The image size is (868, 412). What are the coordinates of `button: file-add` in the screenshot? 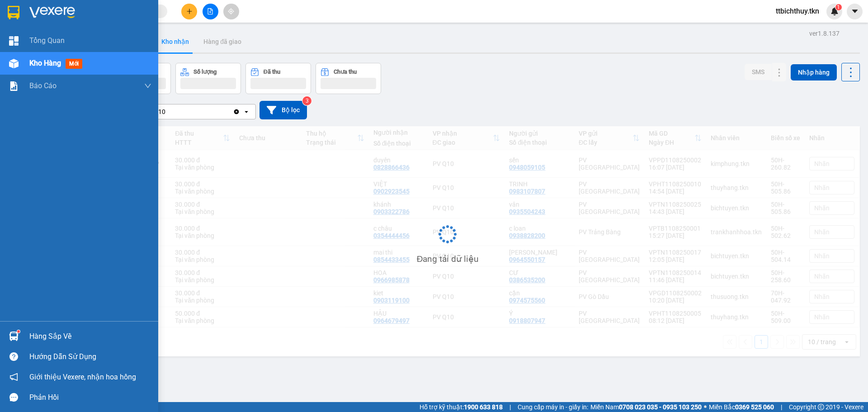 It's located at (210, 11).